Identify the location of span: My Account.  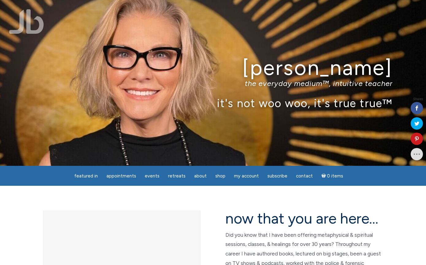
(246, 176).